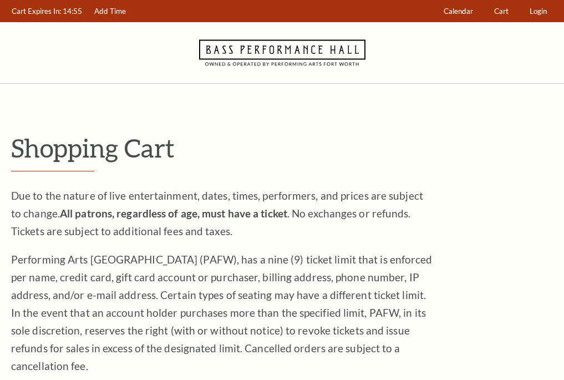  I want to click on span: Login, so click(538, 11).